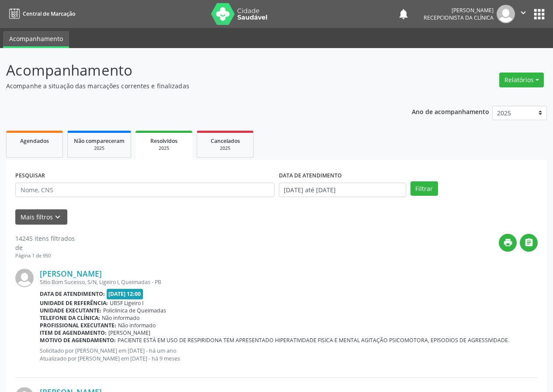 This screenshot has width=553, height=392. I want to click on button: apps, so click(539, 14).